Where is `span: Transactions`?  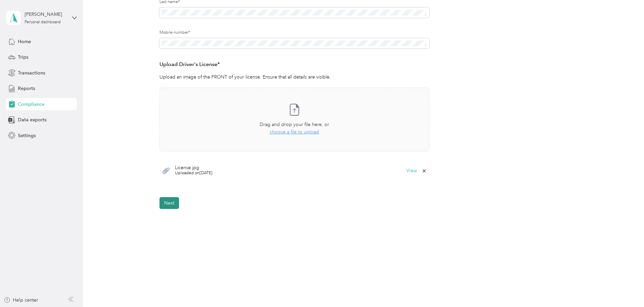 span: Transactions is located at coordinates (31, 73).